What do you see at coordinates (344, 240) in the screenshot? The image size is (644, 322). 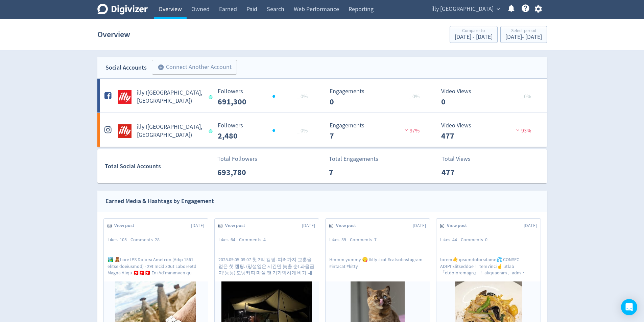 I see `span: 39` at bounding box center [344, 240].